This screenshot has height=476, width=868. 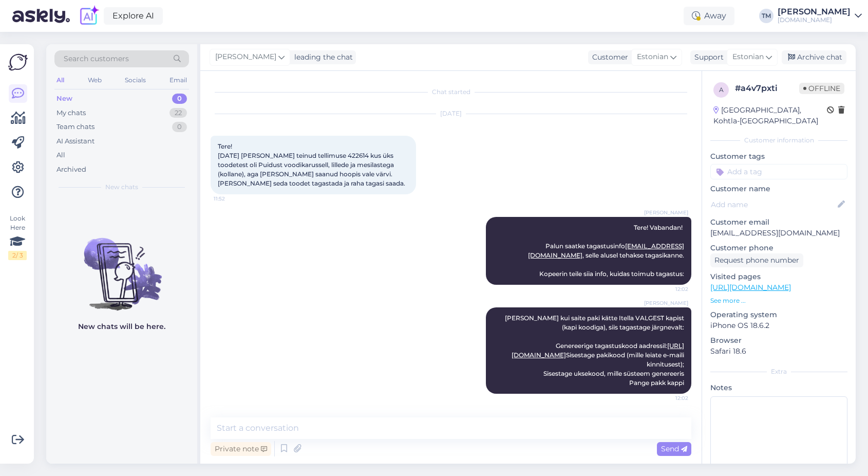 What do you see at coordinates (778, 301) in the screenshot?
I see `p: See more ...` at bounding box center [778, 301].